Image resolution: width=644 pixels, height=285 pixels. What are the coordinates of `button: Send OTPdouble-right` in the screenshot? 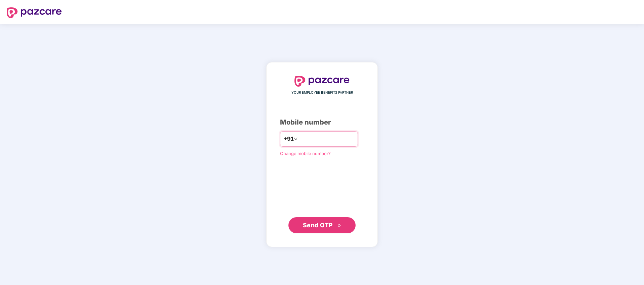 It's located at (322, 225).